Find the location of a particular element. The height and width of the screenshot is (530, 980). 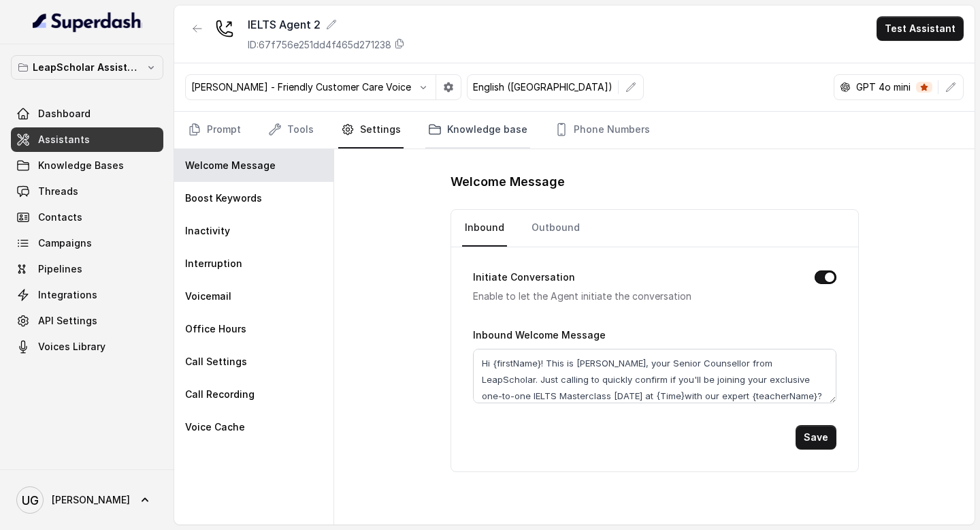

a: Pipelines is located at coordinates (87, 269).